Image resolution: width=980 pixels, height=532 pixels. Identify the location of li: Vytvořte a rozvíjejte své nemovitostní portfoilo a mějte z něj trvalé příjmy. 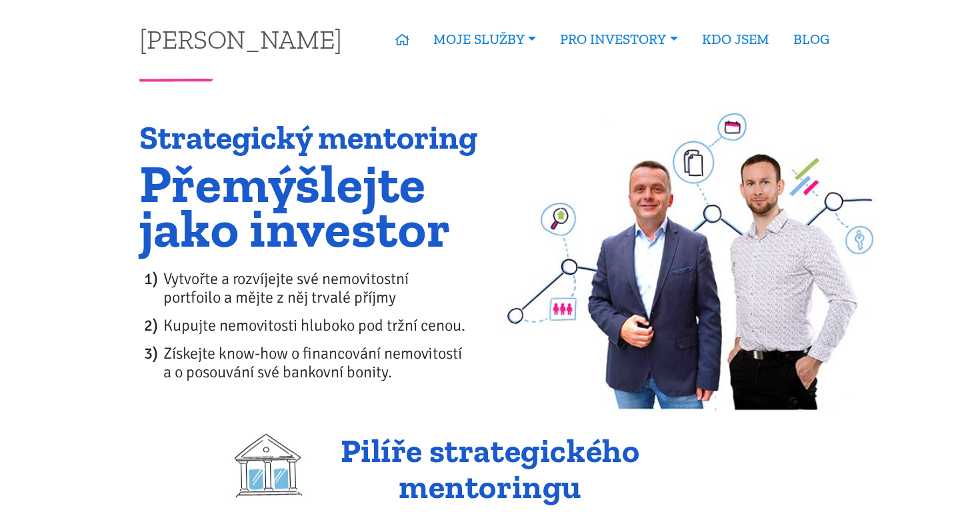
(322, 288).